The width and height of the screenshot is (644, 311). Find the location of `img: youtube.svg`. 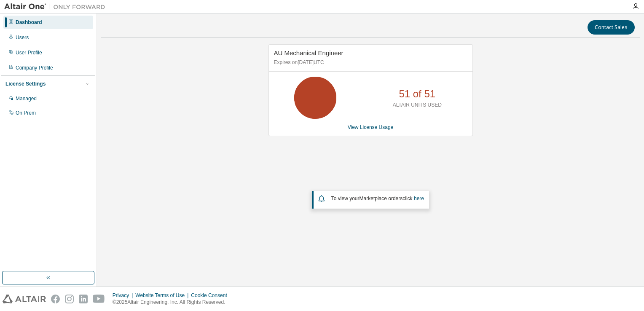

img: youtube.svg is located at coordinates (99, 298).